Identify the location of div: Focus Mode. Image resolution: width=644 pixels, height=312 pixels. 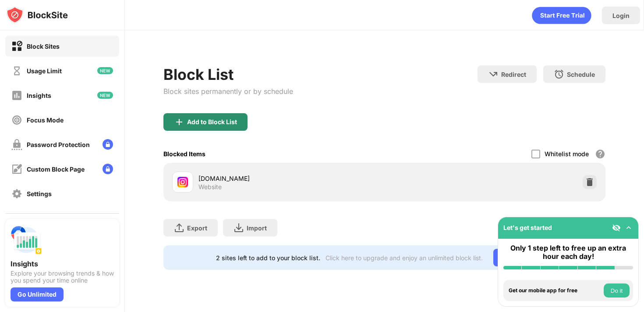
(45, 119).